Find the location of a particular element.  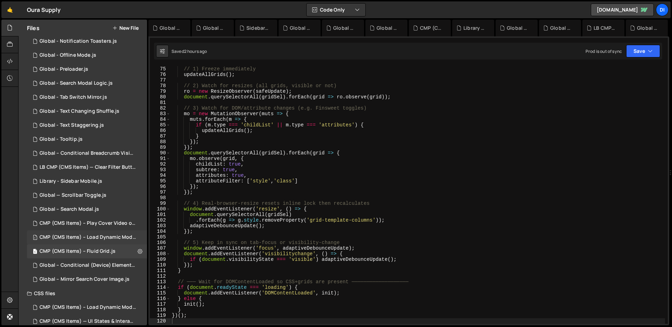

div: 104 is located at coordinates (160, 231).